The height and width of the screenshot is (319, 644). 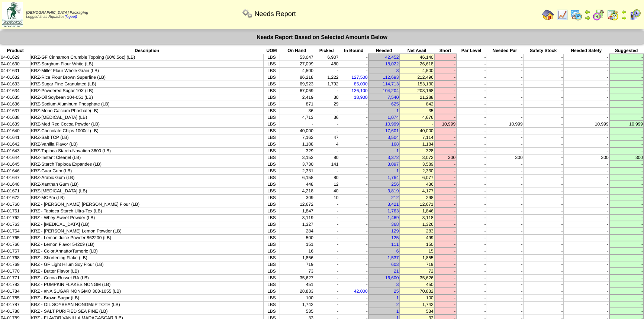 I want to click on td: KRZ-Starch Tapioca Expandes (LB), so click(x=147, y=164).